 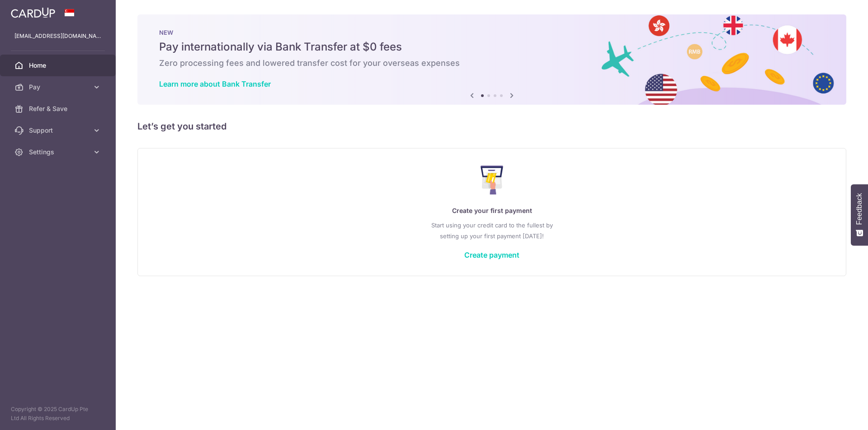 I want to click on img: Bank transfer banner, so click(x=492, y=60).